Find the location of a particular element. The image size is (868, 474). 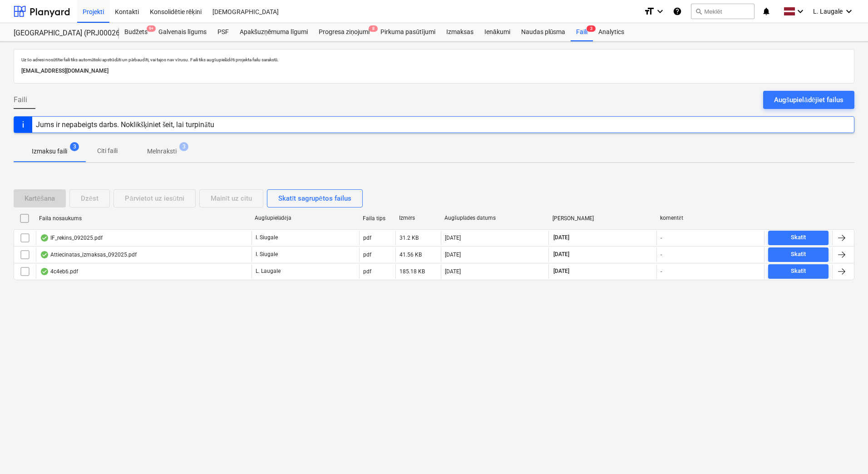

a: Pirkuma pasūtījumi is located at coordinates (408, 32).